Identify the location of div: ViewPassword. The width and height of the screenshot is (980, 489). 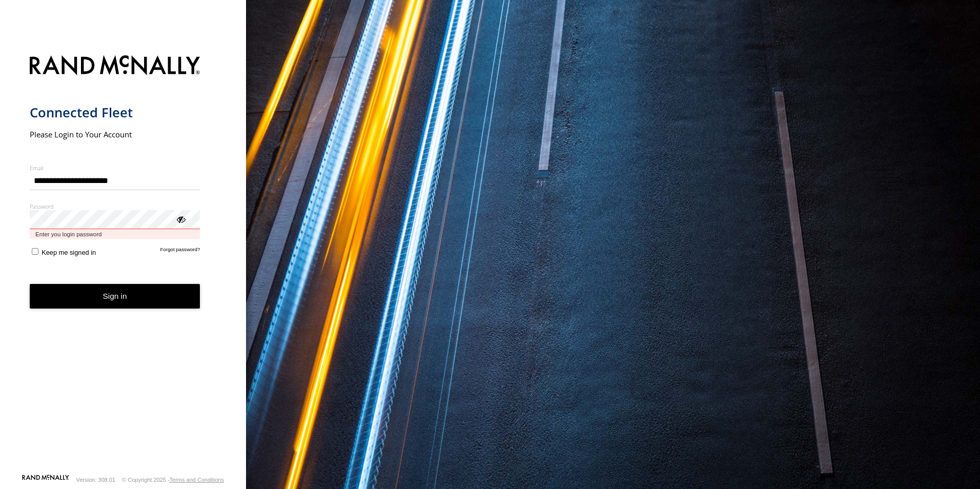
(180, 219).